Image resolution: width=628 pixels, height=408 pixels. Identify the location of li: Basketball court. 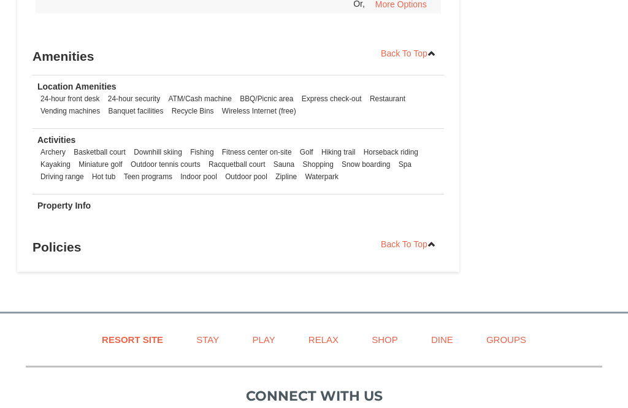
(99, 152).